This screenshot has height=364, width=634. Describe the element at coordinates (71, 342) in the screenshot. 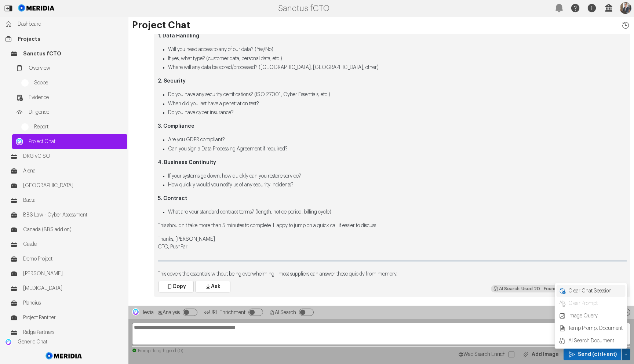

I see `span: Generic Chat` at that location.